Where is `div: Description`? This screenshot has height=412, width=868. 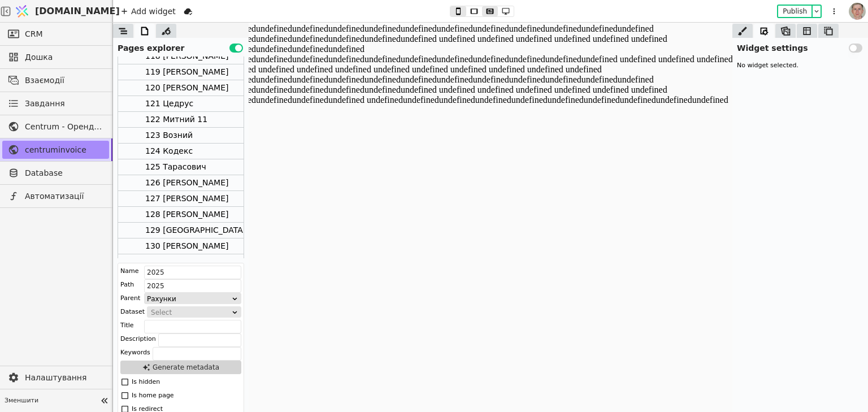
div: Description is located at coordinates (138, 339).